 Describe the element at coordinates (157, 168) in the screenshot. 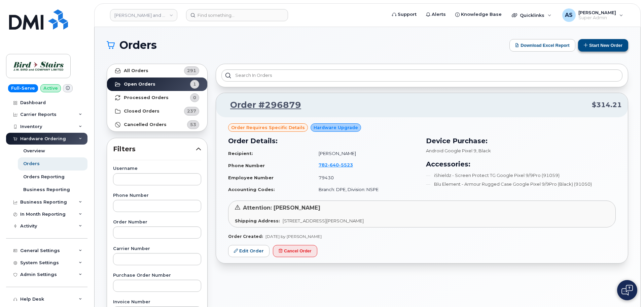

I see `label: Username` at that location.